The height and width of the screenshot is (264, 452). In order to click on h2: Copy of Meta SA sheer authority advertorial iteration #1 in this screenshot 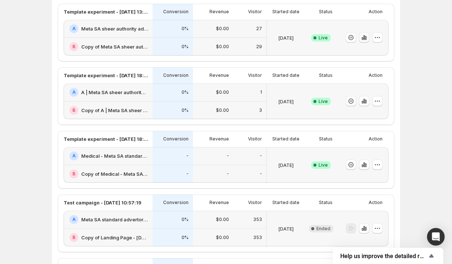, I will do `click(115, 47)`.